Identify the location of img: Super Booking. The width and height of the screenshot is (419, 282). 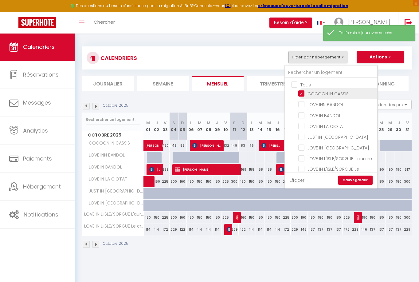
(37, 22).